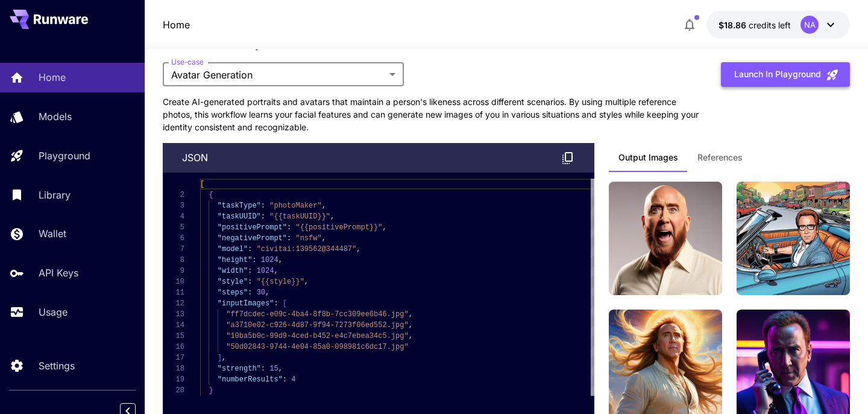 The width and height of the screenshot is (868, 414). I want to click on div: 14, so click(174, 325).